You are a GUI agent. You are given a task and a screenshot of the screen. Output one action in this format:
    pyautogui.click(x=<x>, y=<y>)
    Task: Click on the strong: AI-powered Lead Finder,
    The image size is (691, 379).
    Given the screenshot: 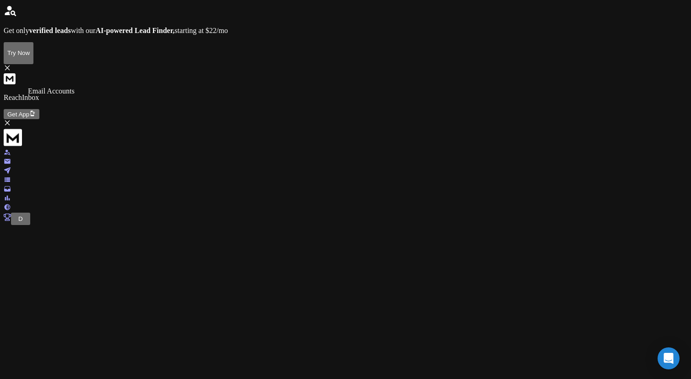 What is the action you would take?
    pyautogui.click(x=135, y=30)
    